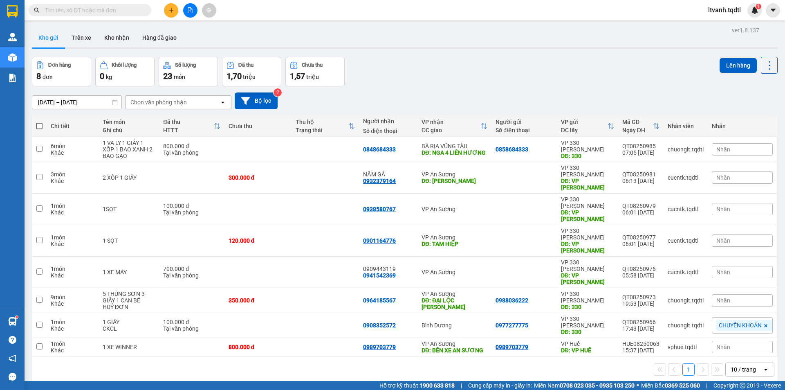  What do you see at coordinates (773, 10) in the screenshot?
I see `span: caret-down` at bounding box center [773, 10].